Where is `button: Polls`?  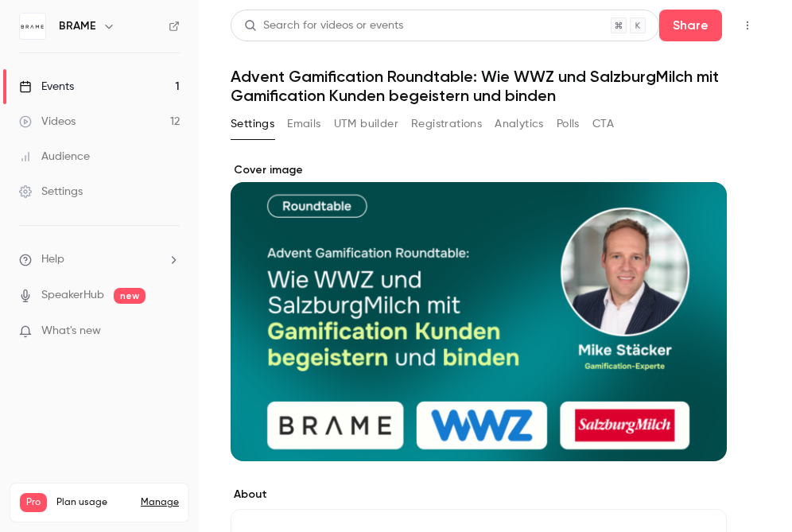
button: Polls is located at coordinates (567, 124).